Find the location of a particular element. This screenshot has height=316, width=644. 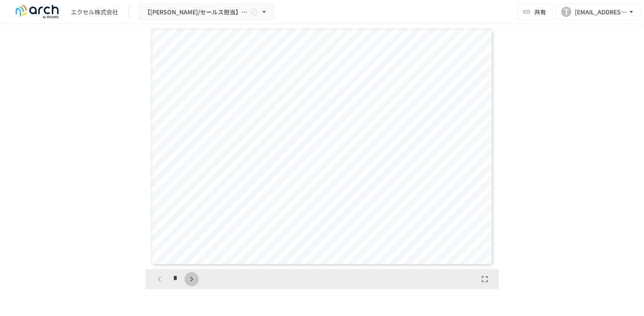

div: T is located at coordinates (566, 12).